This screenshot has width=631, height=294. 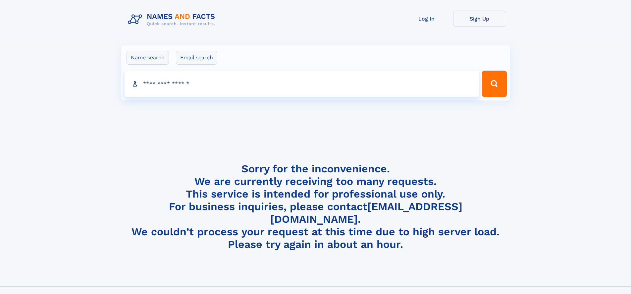 I want to click on label: Email search, so click(x=196, y=58).